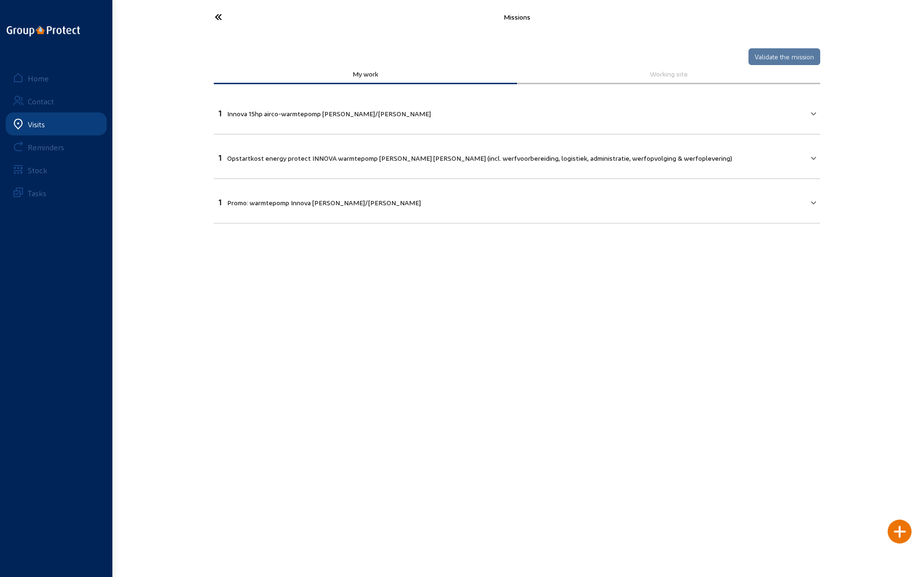 This screenshot has width=924, height=577. What do you see at coordinates (37, 193) in the screenshot?
I see `div: Tasks` at bounding box center [37, 193].